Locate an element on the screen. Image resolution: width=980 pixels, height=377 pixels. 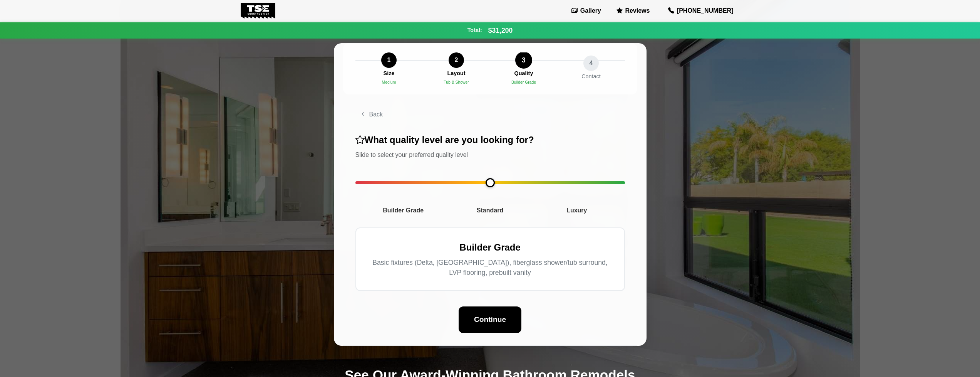
img: Tse Construction is located at coordinates (258, 11).